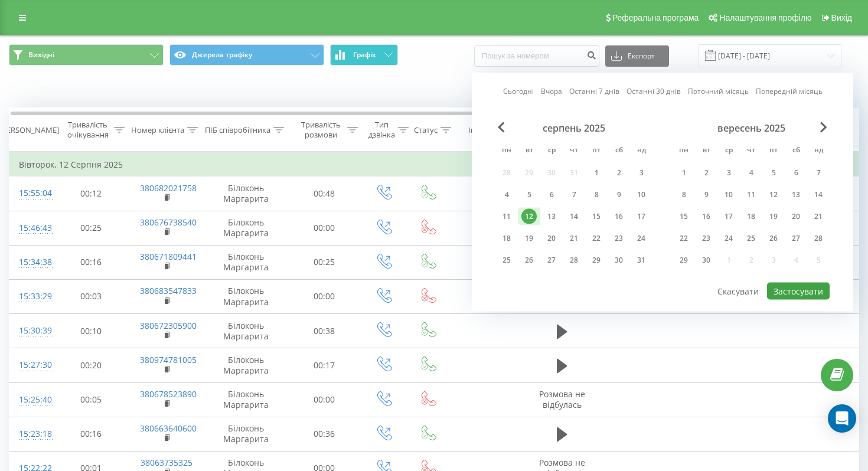 The width and height of the screenshot is (868, 471). I want to click on div: ср 27 серп 2025 р., so click(552, 261).